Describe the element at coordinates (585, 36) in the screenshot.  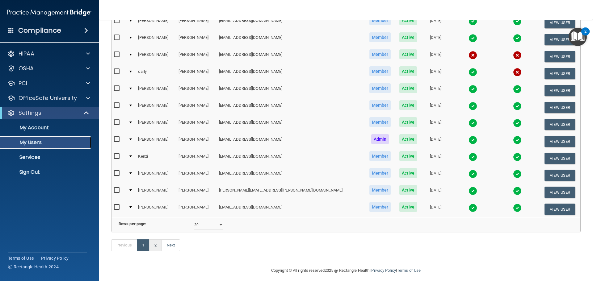
I see `div: 2` at that location.